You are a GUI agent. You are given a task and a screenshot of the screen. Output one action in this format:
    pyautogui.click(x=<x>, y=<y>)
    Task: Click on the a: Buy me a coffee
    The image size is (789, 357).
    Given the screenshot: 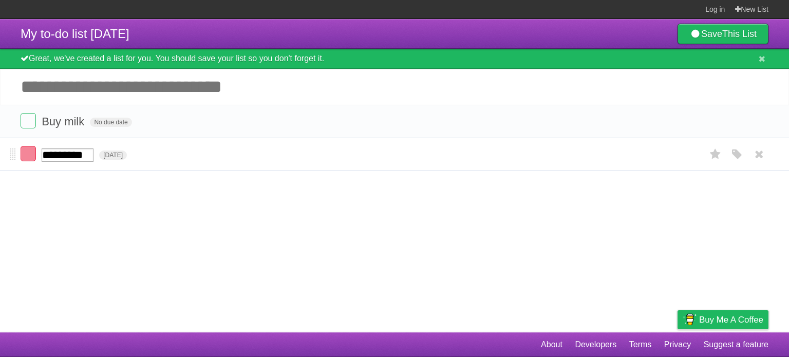 What is the action you would take?
    pyautogui.click(x=723, y=319)
    